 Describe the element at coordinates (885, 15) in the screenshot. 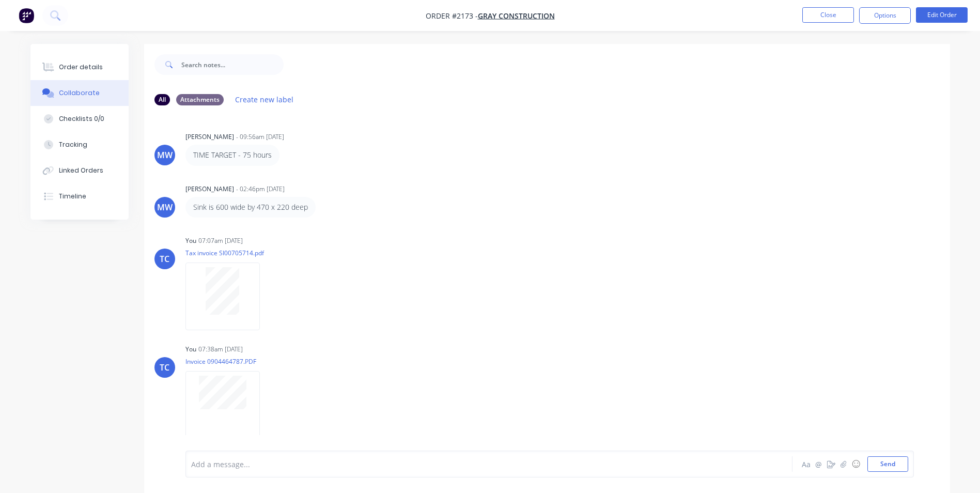

I see `button: Options` at that location.